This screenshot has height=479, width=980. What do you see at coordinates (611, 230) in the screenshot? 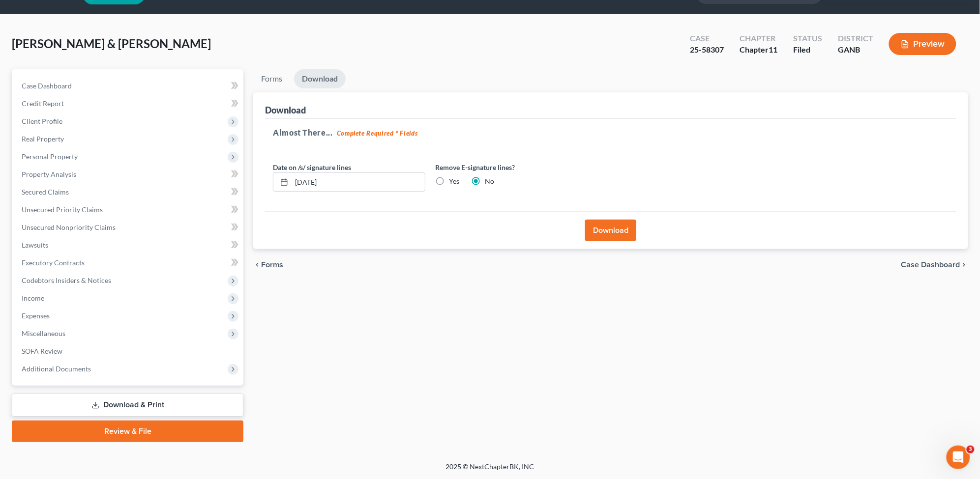
I see `button: Download` at bounding box center [611, 230].